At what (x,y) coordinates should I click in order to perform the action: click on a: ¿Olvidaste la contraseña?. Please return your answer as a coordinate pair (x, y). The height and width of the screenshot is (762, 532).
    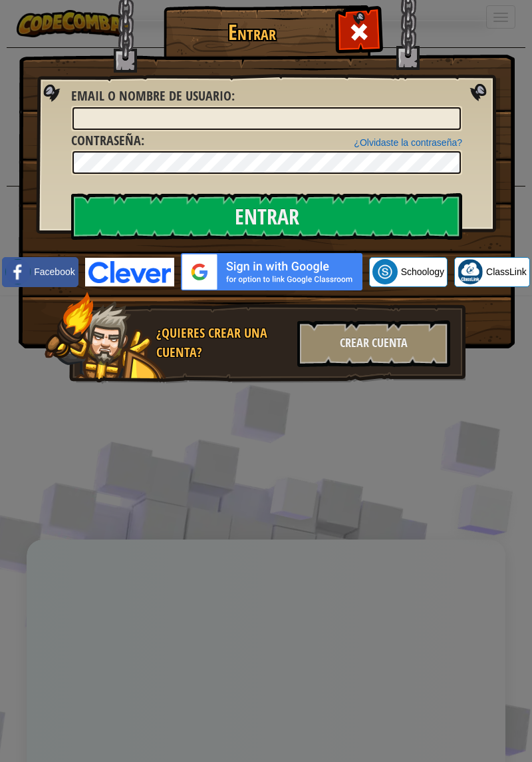
    Looking at the image, I should click on (408, 143).